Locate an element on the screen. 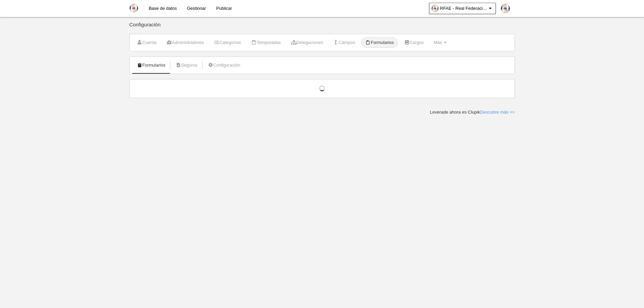 The height and width of the screenshot is (308, 644). div: Leverade ahora es Clupik is located at coordinates (472, 112).